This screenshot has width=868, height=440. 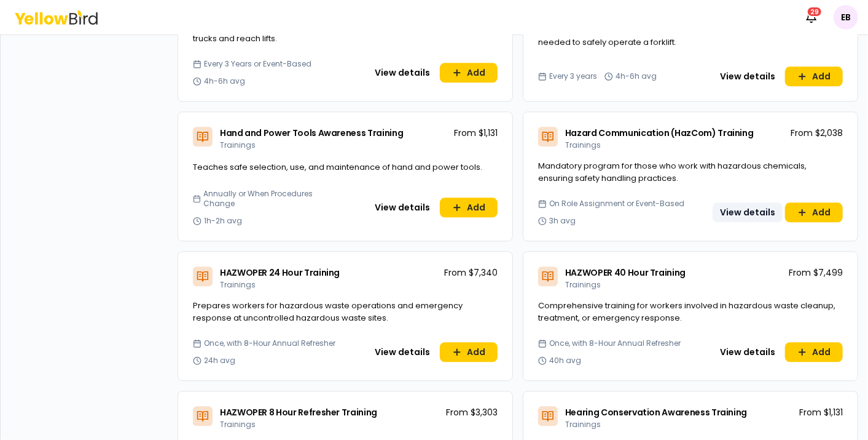 I want to click on p: From $7,340, so click(x=471, y=272).